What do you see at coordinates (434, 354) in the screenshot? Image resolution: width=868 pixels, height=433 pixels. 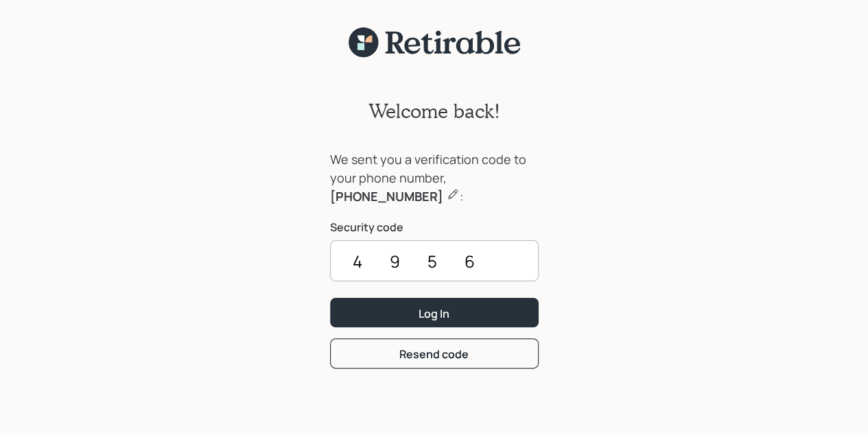 I see `div: Resend code` at bounding box center [434, 354].